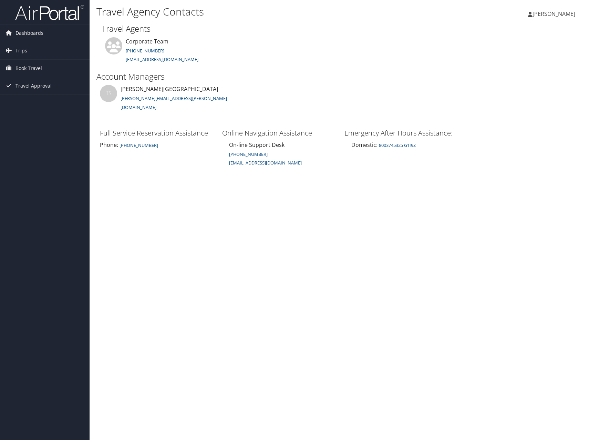  Describe the element at coordinates (33, 86) in the screenshot. I see `span: Travel Approval` at that location.